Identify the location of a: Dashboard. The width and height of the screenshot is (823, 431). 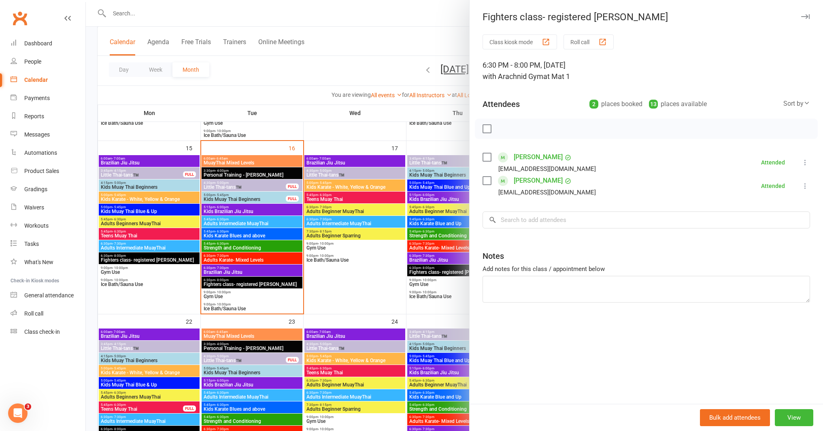
(48, 43).